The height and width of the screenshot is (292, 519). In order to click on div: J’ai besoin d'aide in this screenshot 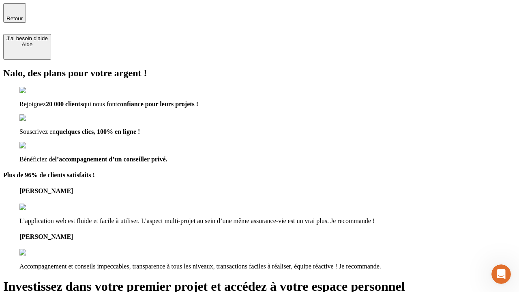, I will do `click(27, 38)`.